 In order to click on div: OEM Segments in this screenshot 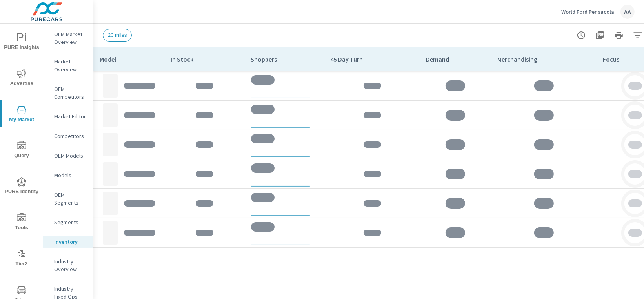, I will do `click(68, 199)`.